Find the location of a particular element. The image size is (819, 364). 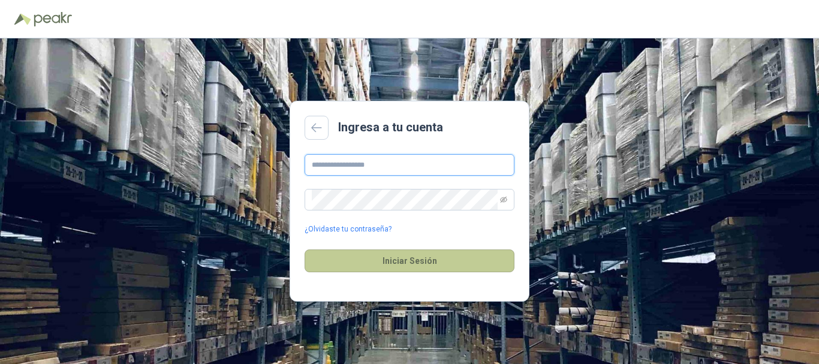

img: Peakr is located at coordinates (53, 19).